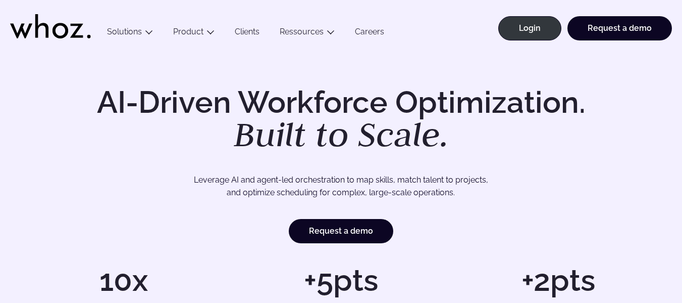 The image size is (682, 303). Describe the element at coordinates (302, 31) in the screenshot. I see `a: Ressources` at that location.